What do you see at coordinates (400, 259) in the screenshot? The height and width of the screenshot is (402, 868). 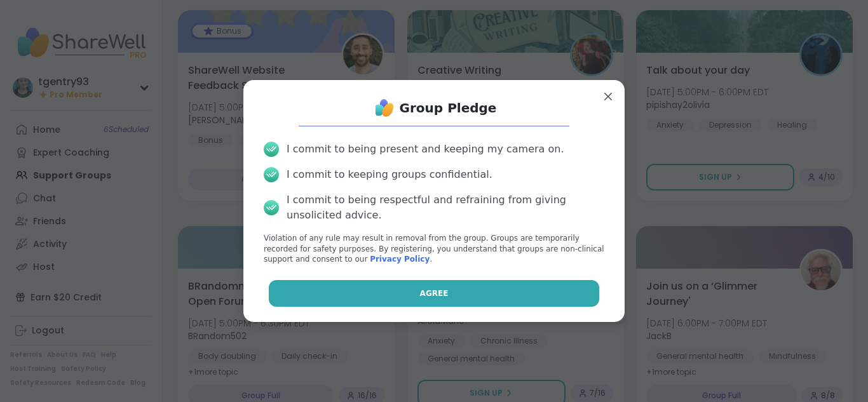 I see `a: Privacy Policy` at bounding box center [400, 259].